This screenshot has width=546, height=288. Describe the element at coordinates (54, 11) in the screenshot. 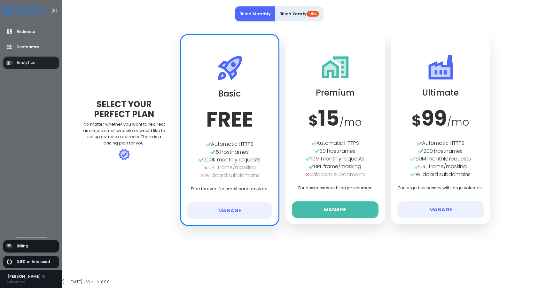

I see `button: Toggle Aside` at that location.